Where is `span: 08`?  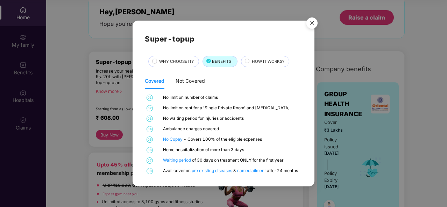
span: 08 is located at coordinates (150, 171).